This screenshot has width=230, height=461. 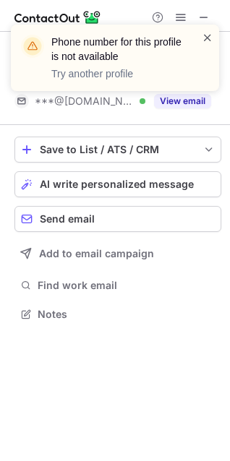 What do you see at coordinates (96, 254) in the screenshot?
I see `span: Add to email campaign` at bounding box center [96, 254].